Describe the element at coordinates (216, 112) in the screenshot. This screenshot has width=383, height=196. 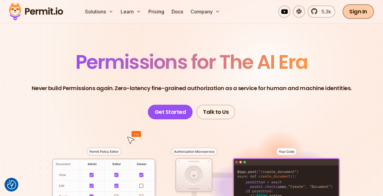
I see `a: Talk to Us` at that location.